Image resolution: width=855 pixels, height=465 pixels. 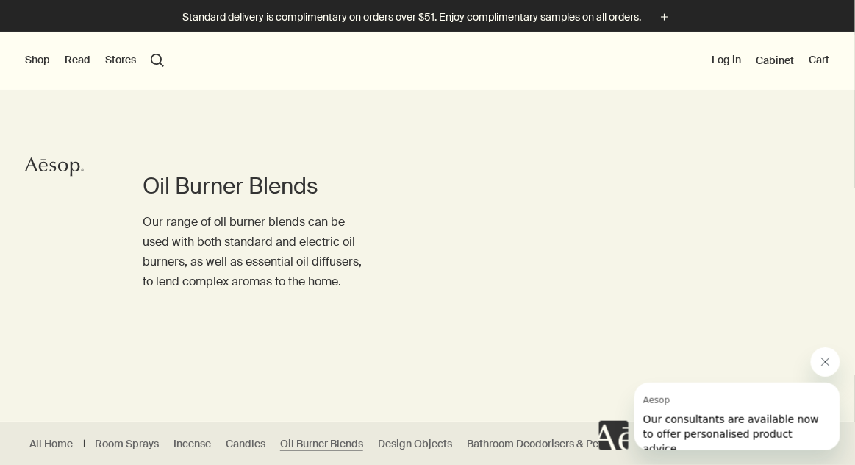 What do you see at coordinates (776, 60) in the screenshot?
I see `a: Cabinet` at bounding box center [776, 60].